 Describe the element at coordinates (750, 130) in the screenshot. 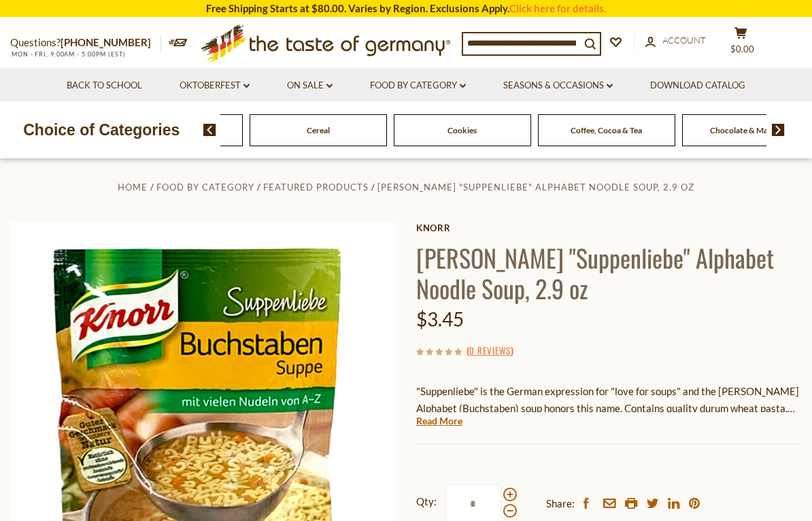

I see `span: Chocolate & Marzipan` at that location.